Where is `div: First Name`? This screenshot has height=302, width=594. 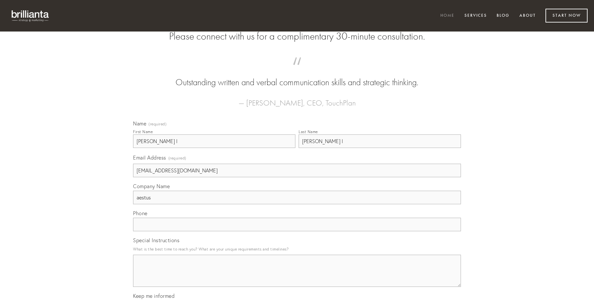 div: First Name is located at coordinates (143, 132).